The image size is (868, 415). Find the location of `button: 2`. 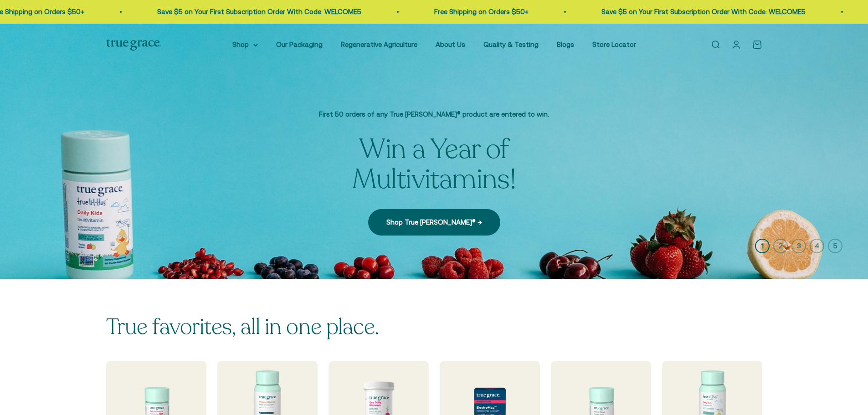

button: 2 is located at coordinates (781, 246).